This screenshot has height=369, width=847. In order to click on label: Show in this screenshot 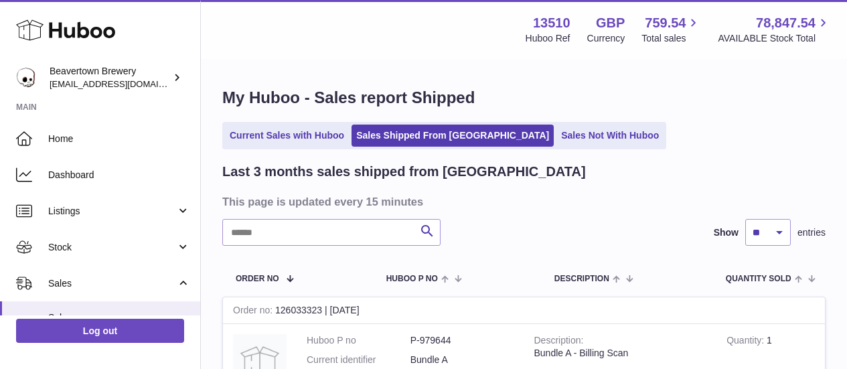, I will do `click(726, 232)`.